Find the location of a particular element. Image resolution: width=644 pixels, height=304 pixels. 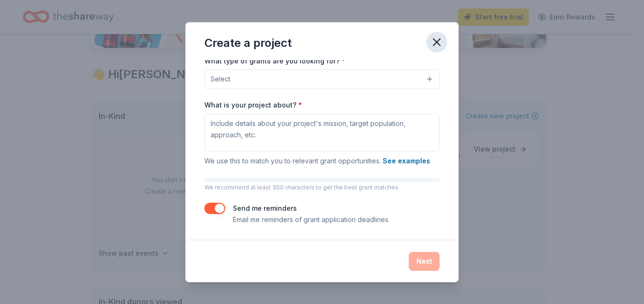

p: We recommend at least 300 characters to get the best grant matches. is located at coordinates (322, 188).